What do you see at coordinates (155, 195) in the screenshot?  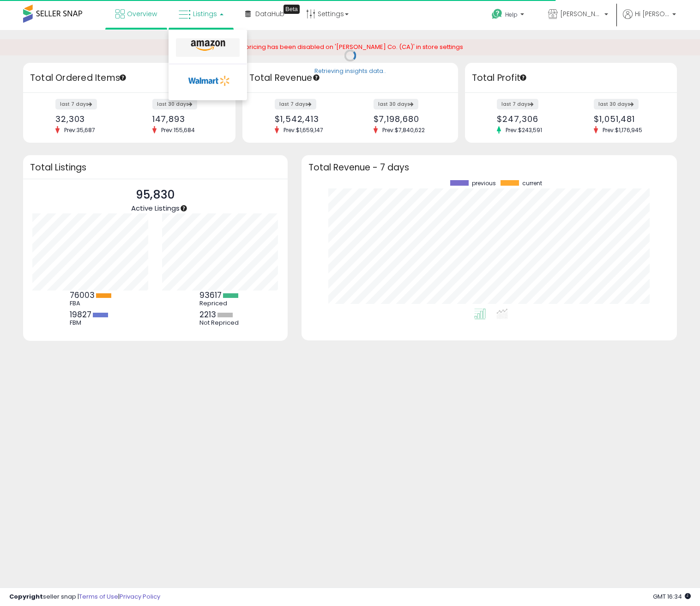 I see `p: 95,830` at bounding box center [155, 195].